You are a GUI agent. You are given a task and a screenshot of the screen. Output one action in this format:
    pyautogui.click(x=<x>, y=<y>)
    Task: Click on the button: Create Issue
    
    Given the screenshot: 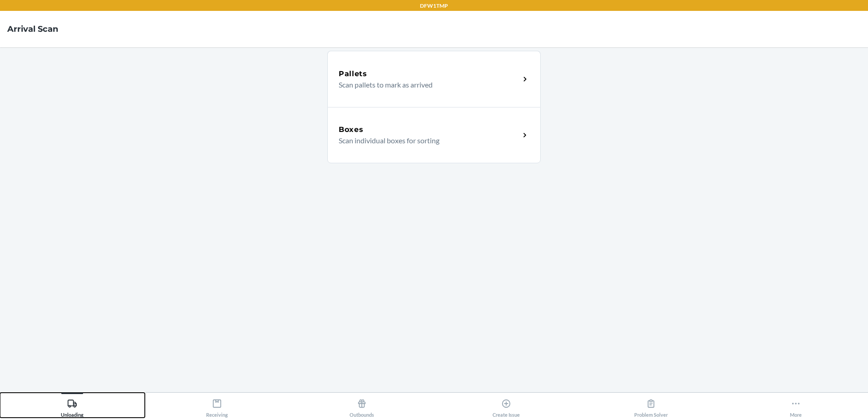 What is the action you would take?
    pyautogui.click(x=506, y=405)
    